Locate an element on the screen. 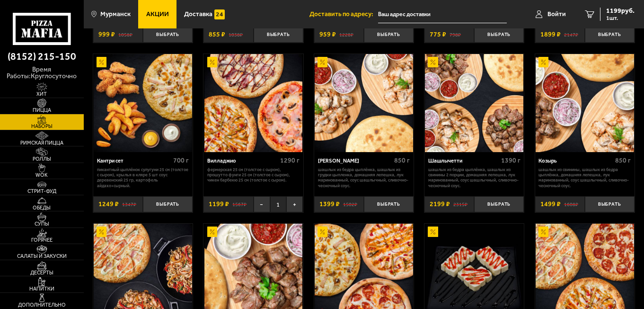 Image resolution: width=644 pixels, height=309 pixels. img: 15daf4d41897b9f0e9f617042186c801.svg is located at coordinates (219, 14).